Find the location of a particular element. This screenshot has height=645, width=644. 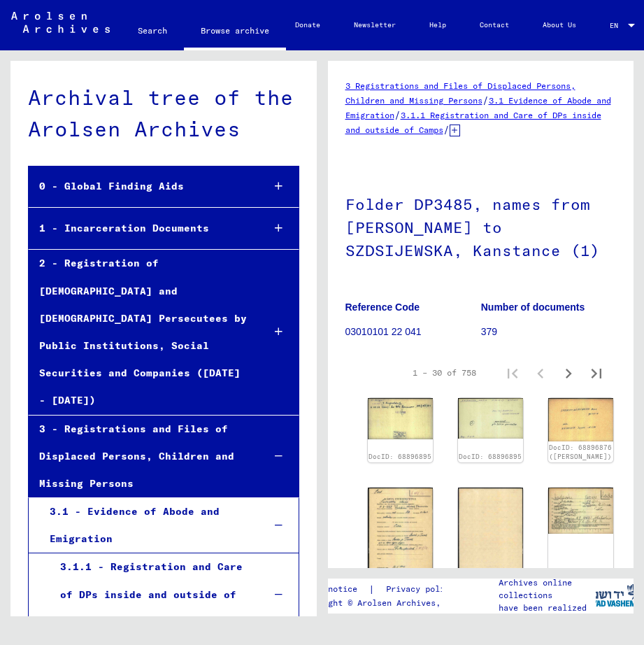

p: 379 is located at coordinates (548, 332).